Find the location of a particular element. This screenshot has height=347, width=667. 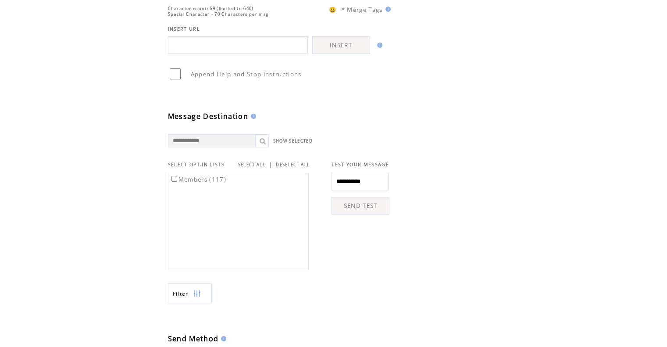

a: SHOW SELECTED is located at coordinates (293, 141).